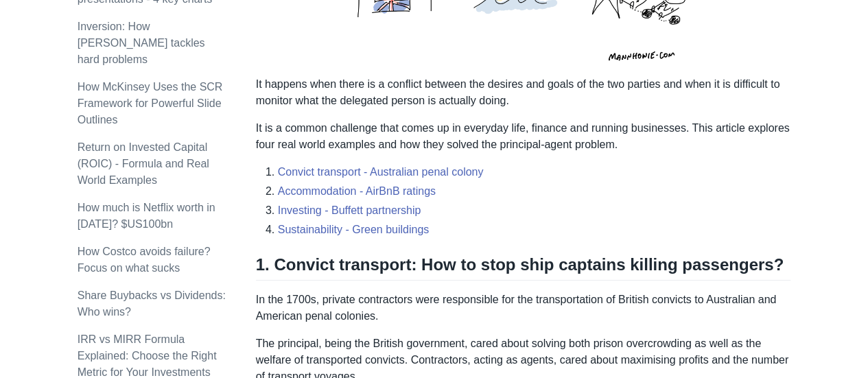 The width and height of the screenshot is (868, 378). I want to click on a: Sustainability - Green buildings, so click(354, 229).